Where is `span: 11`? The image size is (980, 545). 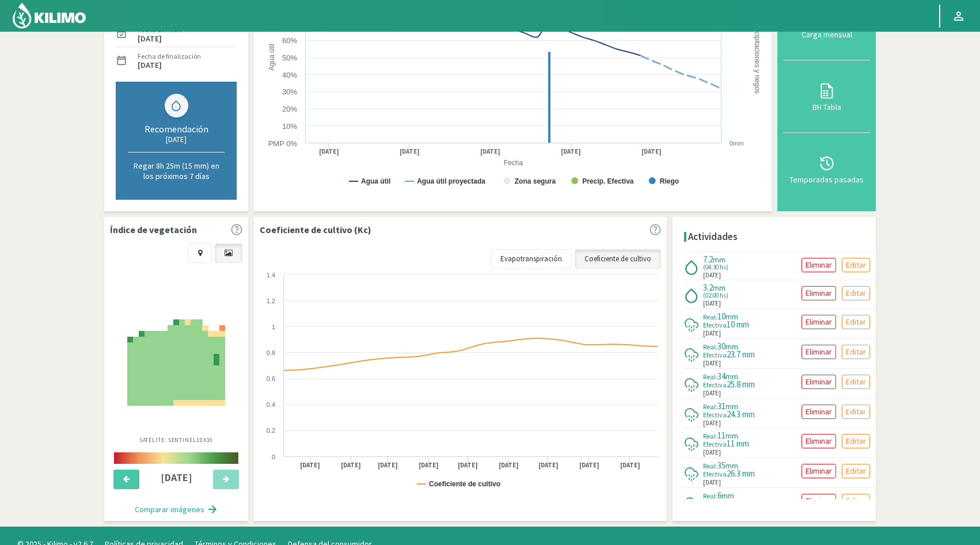
span: 11 is located at coordinates (721, 436).